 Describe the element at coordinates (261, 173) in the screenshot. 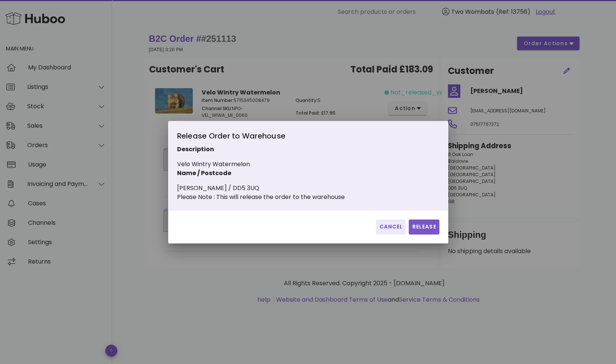

I see `p: Name / Postcode` at that location.